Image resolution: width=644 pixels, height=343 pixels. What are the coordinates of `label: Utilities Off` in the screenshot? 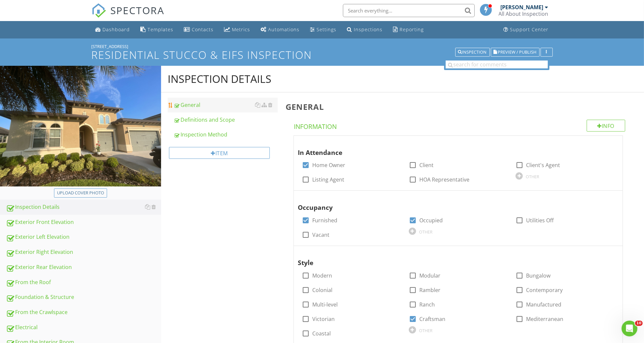 It's located at (540, 221).